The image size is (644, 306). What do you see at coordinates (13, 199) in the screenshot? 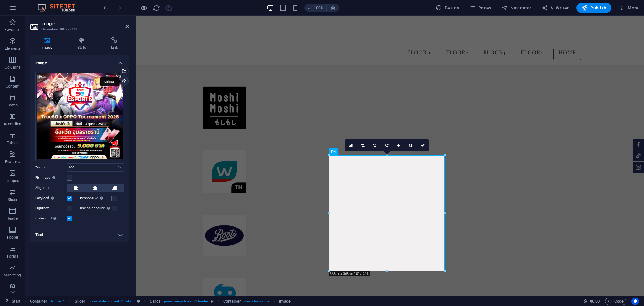
I see `p: Slider` at bounding box center [13, 199].